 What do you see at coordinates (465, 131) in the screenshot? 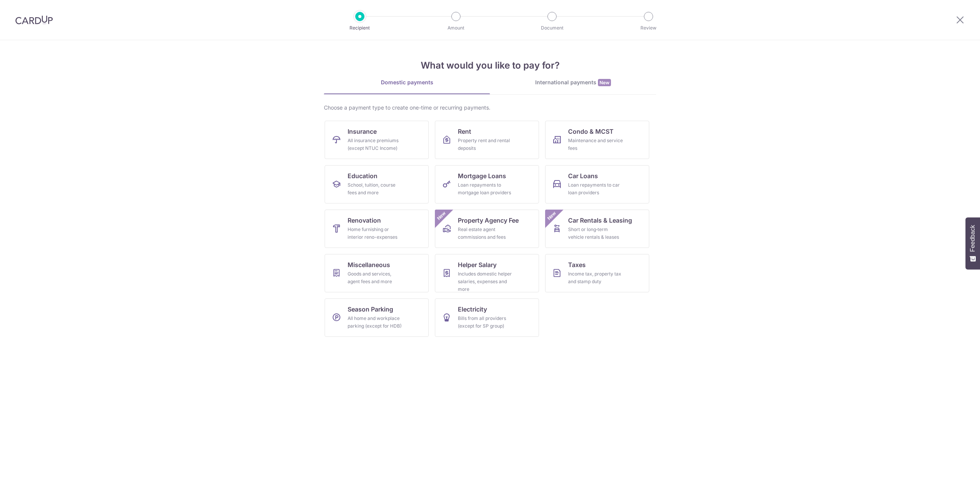
I see `span: Rent` at bounding box center [465, 131].